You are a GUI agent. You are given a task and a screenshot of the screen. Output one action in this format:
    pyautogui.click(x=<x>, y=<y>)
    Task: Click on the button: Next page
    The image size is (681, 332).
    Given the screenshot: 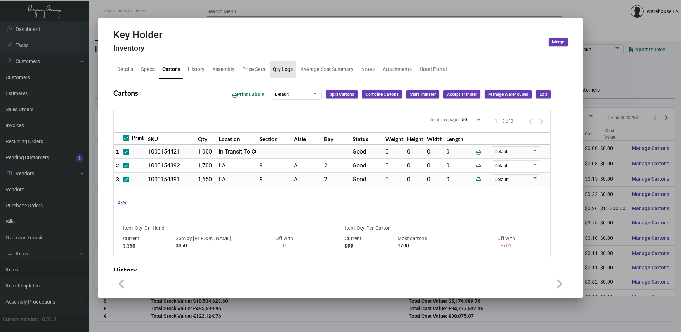 What is the action you would take?
    pyautogui.click(x=541, y=121)
    